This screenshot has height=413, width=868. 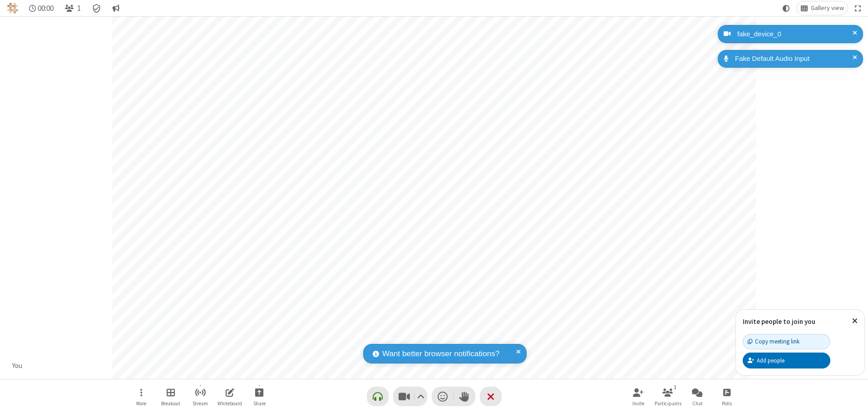 What do you see at coordinates (465, 396) in the screenshot?
I see `button: Raise hand` at bounding box center [465, 396].